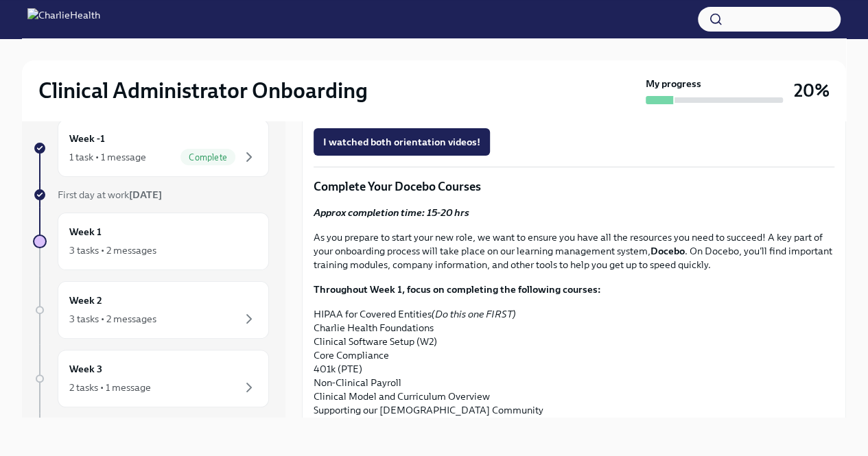 The width and height of the screenshot is (868, 456). What do you see at coordinates (86, 369) in the screenshot?
I see `h6: Week 3` at bounding box center [86, 369].